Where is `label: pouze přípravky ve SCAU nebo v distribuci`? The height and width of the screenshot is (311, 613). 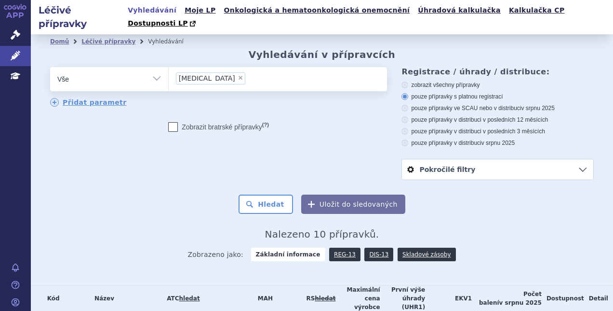 label: pouze přípravky ve SCAU nebo v distribuci is located at coordinates (498, 108).